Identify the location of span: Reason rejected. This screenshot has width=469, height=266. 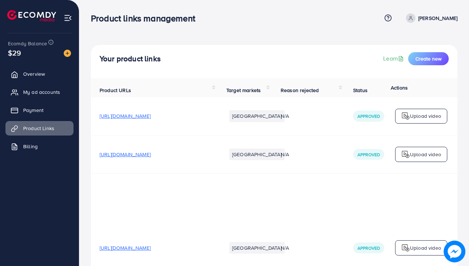
(299, 90).